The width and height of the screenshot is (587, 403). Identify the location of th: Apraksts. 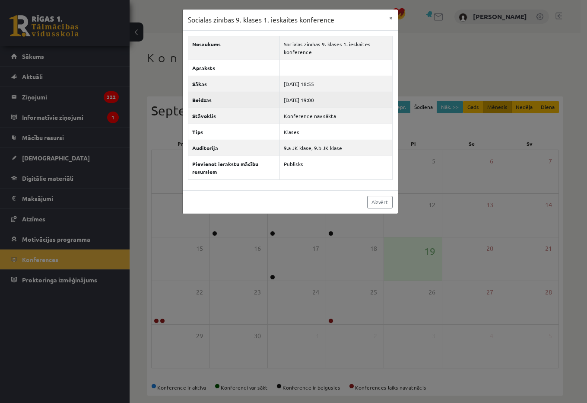
(234, 67).